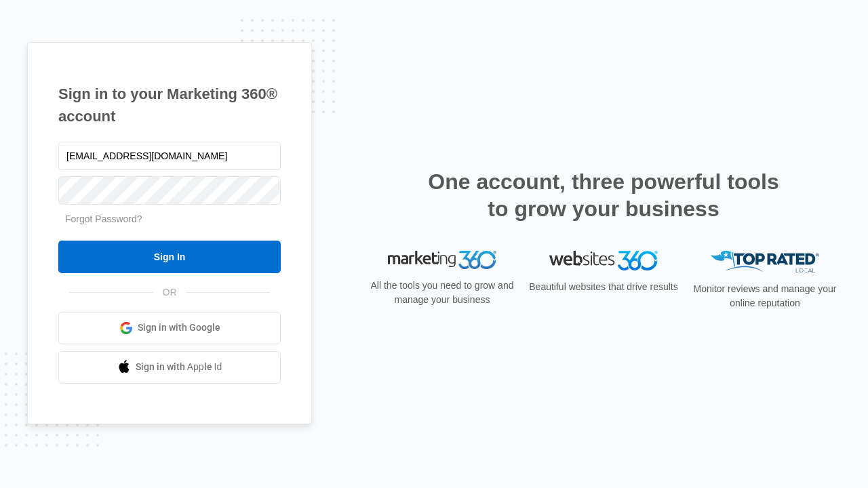 The width and height of the screenshot is (868, 488). What do you see at coordinates (765, 262) in the screenshot?
I see `img: Top Rated Local` at bounding box center [765, 262].